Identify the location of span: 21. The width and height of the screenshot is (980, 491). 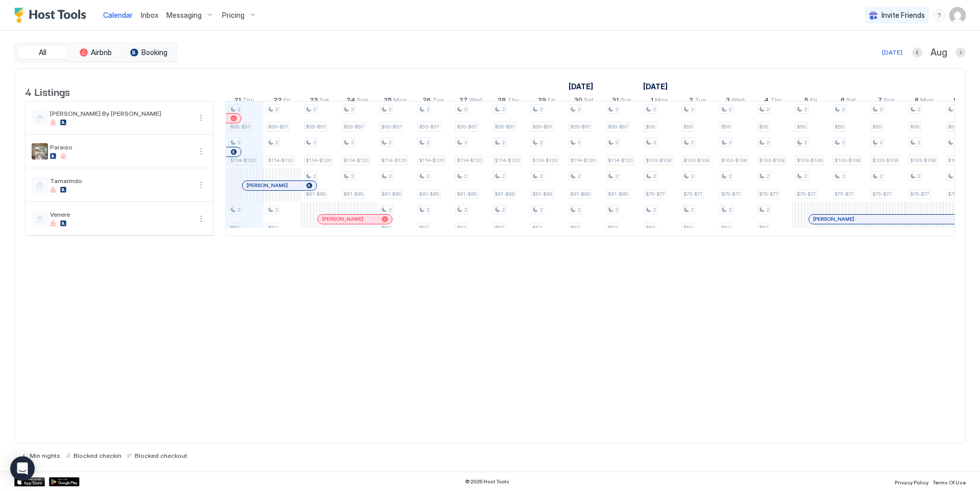
(237, 101).